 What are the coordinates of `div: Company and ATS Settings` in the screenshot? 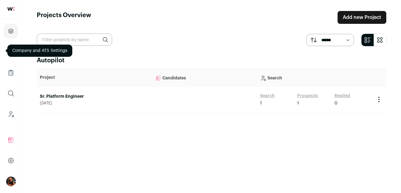 It's located at (40, 51).